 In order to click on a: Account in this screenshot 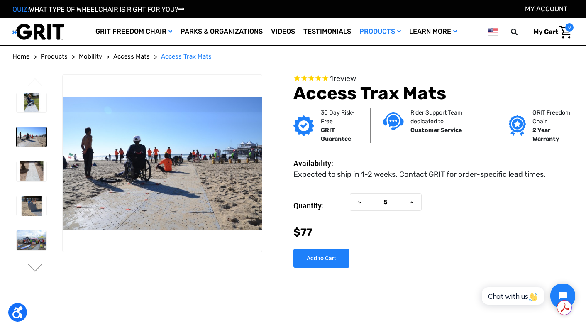, I will do `click(546, 9)`.